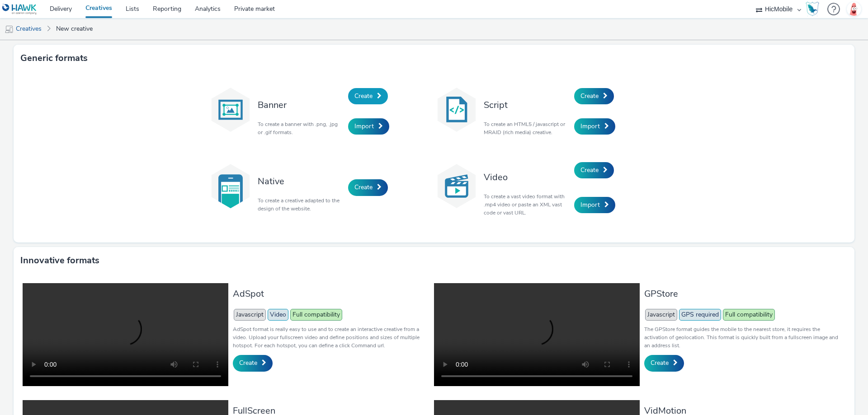 This screenshot has width=868, height=415. I want to click on a: Hawk Academy, so click(815, 9).